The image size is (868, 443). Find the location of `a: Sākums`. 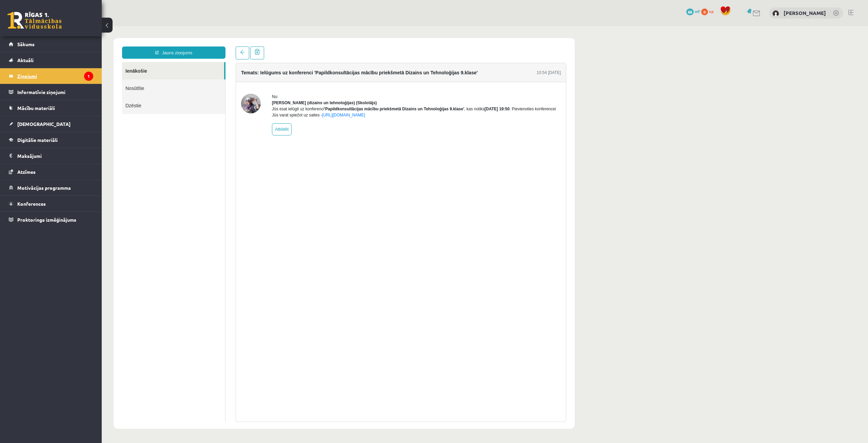

a: Sākums is located at coordinates (51, 44).